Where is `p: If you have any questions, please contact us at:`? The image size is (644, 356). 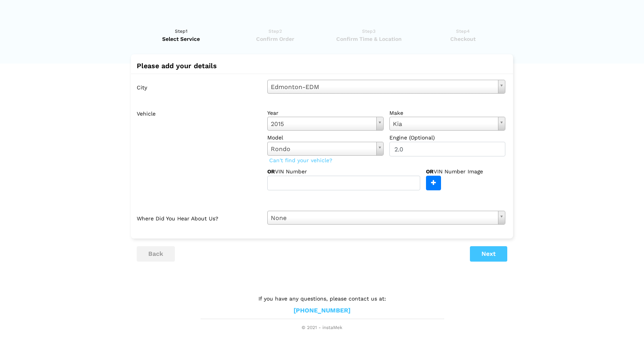
p: If you have any questions, please contact us at: is located at coordinates (322, 299).